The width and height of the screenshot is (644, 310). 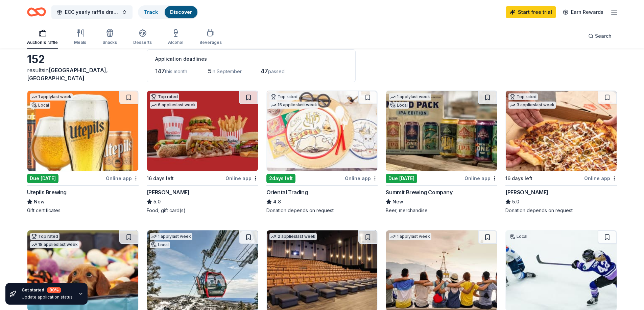 I want to click on a: Start free trial, so click(x=530, y=13).